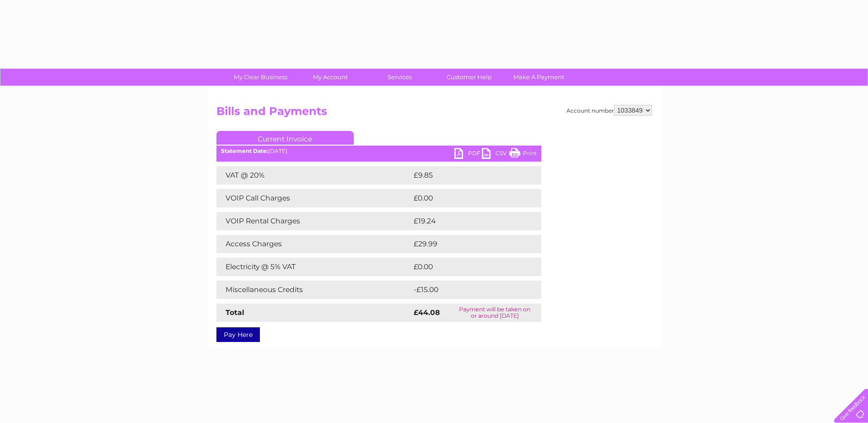 The image size is (868, 423). Describe the element at coordinates (314, 244) in the screenshot. I see `td: Access Charges` at that location.